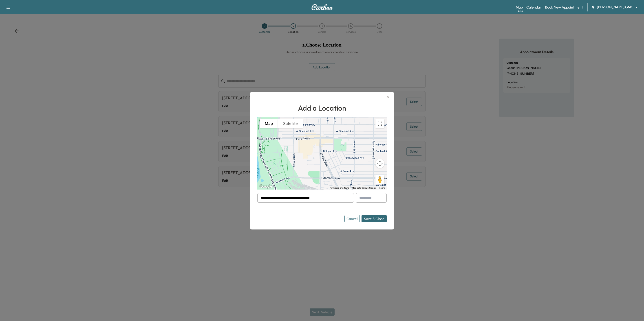 This screenshot has width=644, height=321. Describe the element at coordinates (520, 11) in the screenshot. I see `div: Beta` at that location.